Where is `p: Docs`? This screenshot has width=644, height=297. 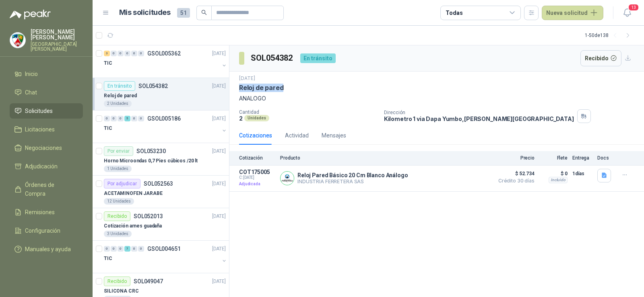
p: Docs is located at coordinates (605, 158).